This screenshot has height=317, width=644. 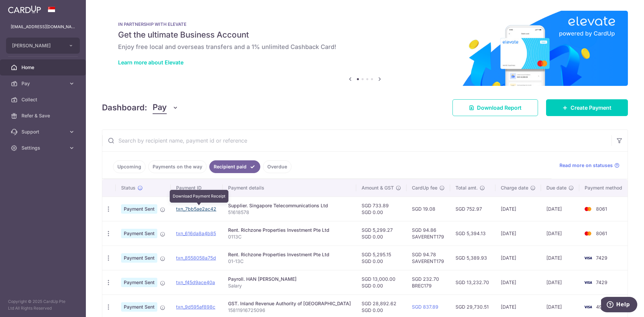 What do you see at coordinates (199, 196) in the screenshot?
I see `div: Download Payment Receipt` at bounding box center [199, 196].